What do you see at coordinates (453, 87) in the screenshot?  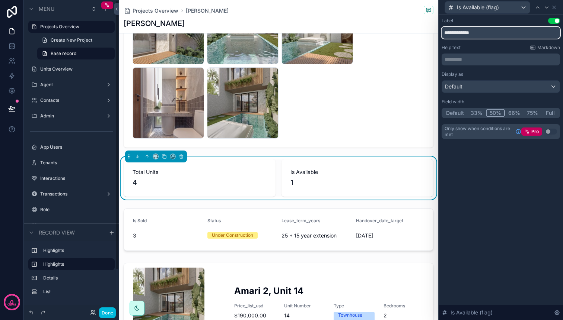 I see `span: Default` at bounding box center [453, 87].